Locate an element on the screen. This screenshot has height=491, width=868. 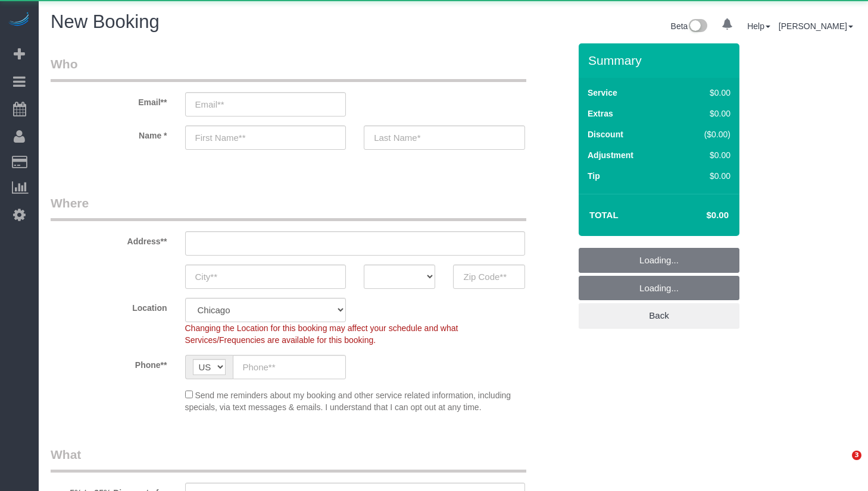
img: Automaid Logo is located at coordinates (19, 20).